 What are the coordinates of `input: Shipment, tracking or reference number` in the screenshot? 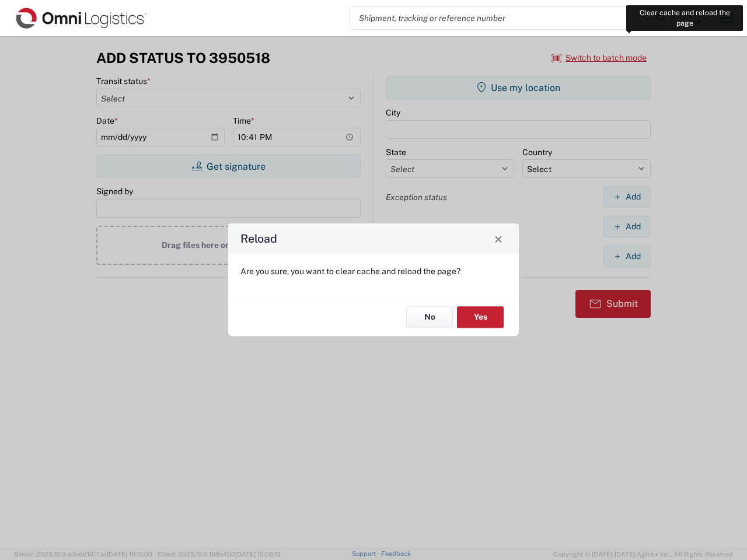 It's located at (501, 18).